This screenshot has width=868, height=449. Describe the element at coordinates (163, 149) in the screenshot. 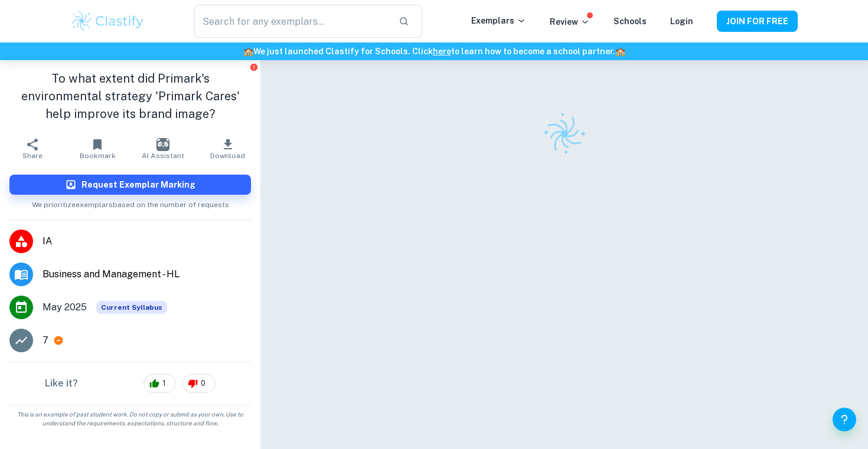

I see `button: AI Assistant` at that location.